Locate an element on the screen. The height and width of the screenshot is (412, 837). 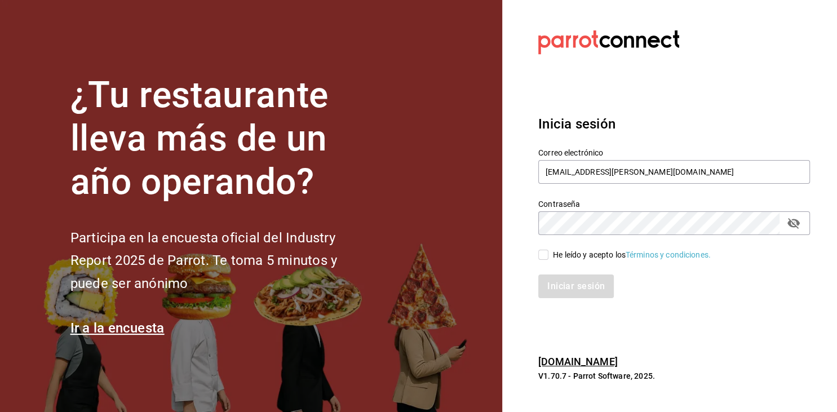
p: V1.70.7 - Parrot Software, 2025. is located at coordinates (674, 376).